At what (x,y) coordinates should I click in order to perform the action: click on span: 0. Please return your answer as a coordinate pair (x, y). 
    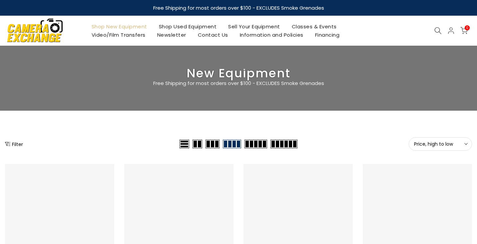
    Looking at the image, I should click on (467, 28).